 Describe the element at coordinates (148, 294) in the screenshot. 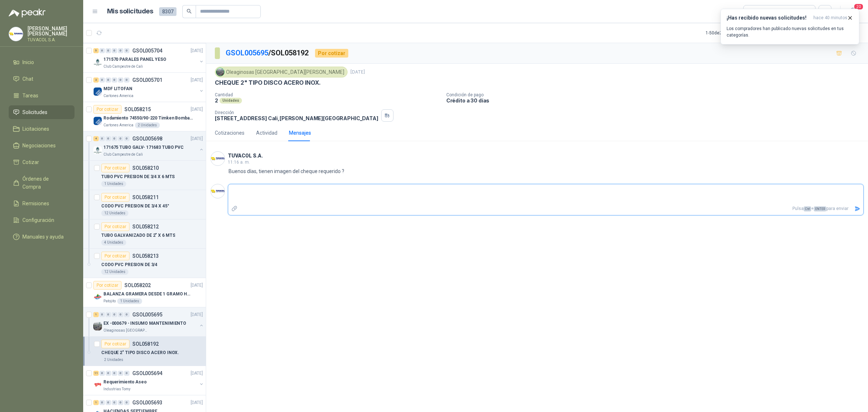

I see `p: BALANZA GRAMERA DESDE 1 GRAMO HASTA 5 GRAMOS` at that location.